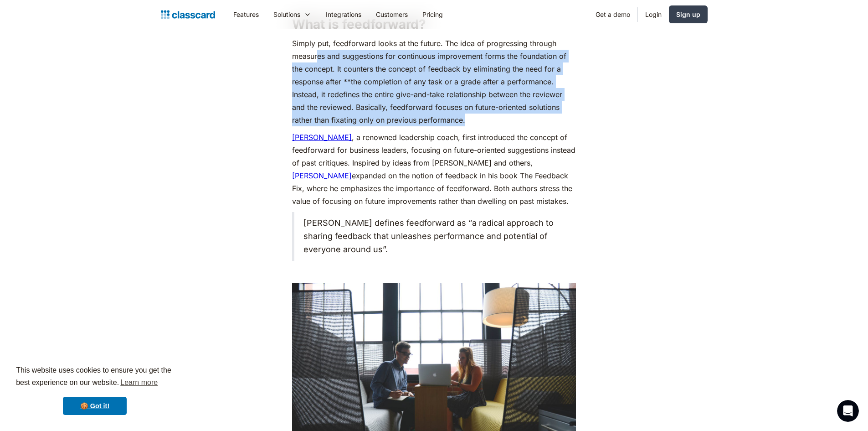 The image size is (868, 431). I want to click on a: Integrations, so click(343, 14).